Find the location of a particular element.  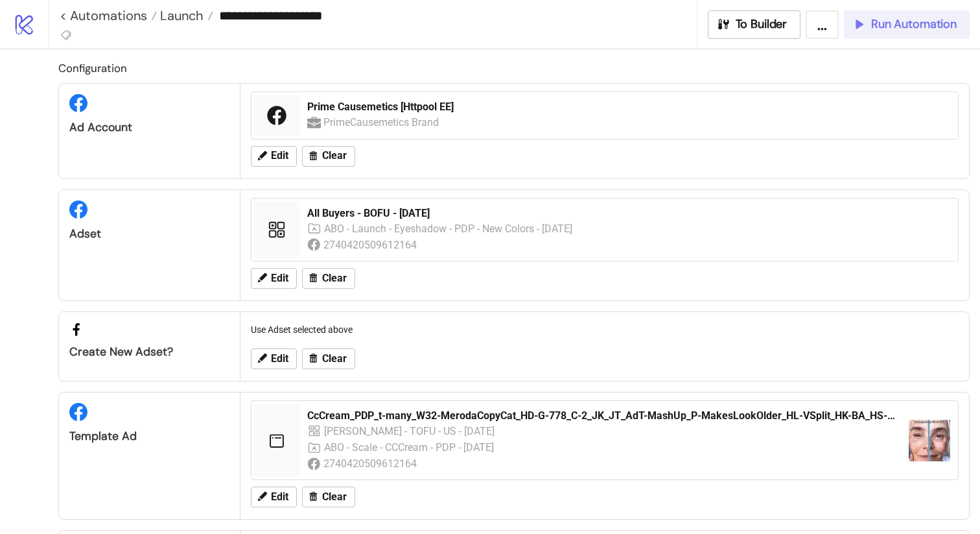

h2: Configuration is located at coordinates (514, 68).